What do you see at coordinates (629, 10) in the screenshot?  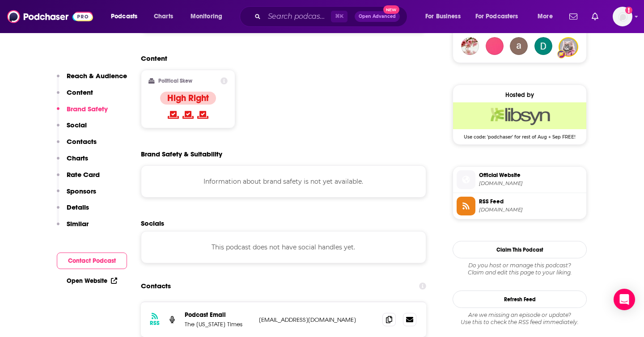 I see `svg: Add a profile image` at bounding box center [629, 10].